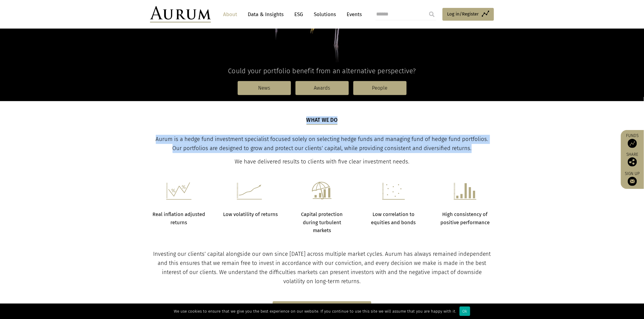  I want to click on strong: Low volatility of returns, so click(250, 214).